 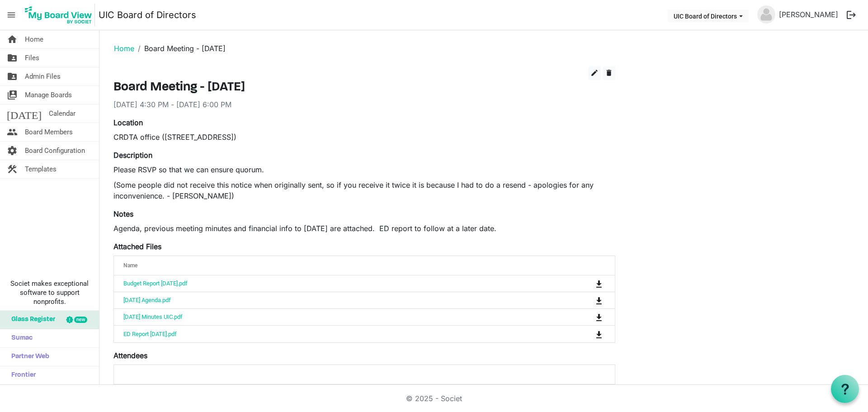 I want to click on span: Frontier, so click(x=21, y=375).